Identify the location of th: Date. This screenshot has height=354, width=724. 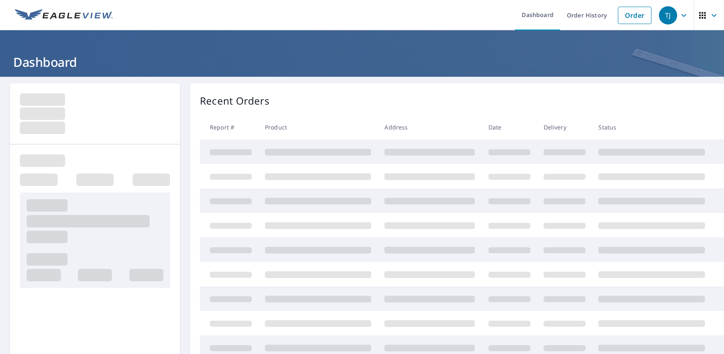
(509, 127).